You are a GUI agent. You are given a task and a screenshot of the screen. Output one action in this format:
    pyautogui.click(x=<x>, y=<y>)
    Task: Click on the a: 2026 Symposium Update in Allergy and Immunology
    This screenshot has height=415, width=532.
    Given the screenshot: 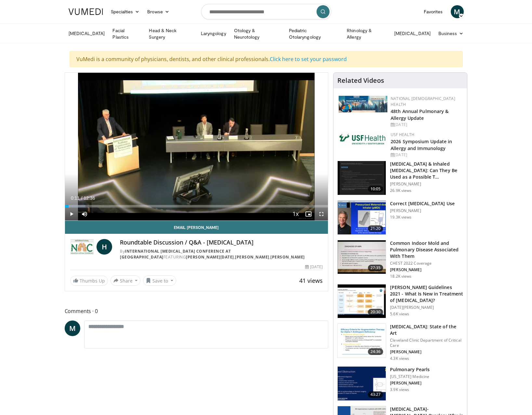 What is the action you would take?
    pyautogui.click(x=421, y=145)
    